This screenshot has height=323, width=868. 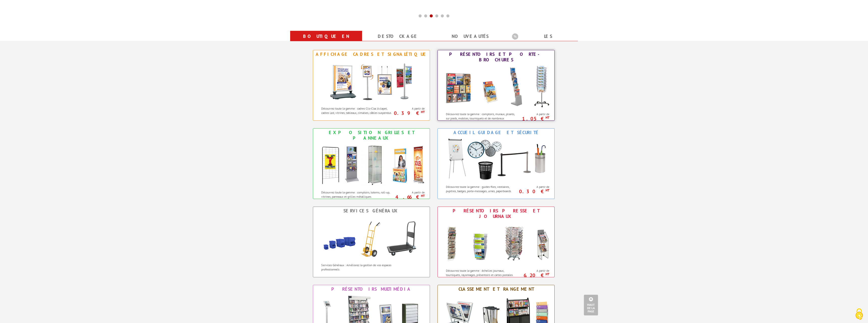 I want to click on div: Présentoirs Presse et Journaux, so click(x=496, y=213).